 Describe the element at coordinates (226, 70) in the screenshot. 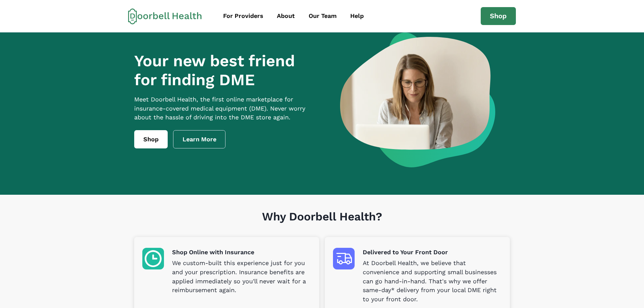

I see `h1: Your new best friend for finding DME` at that location.